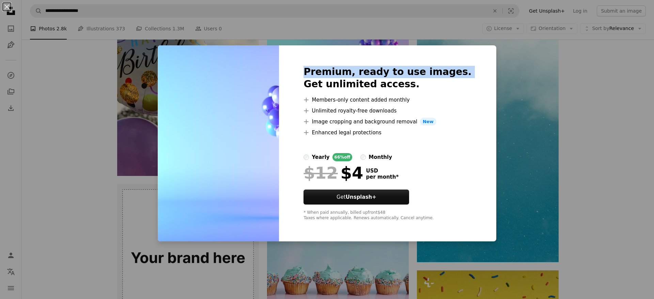  Describe the element at coordinates (388, 133) in the screenshot. I see `li: Enhanced legal protections` at that location.